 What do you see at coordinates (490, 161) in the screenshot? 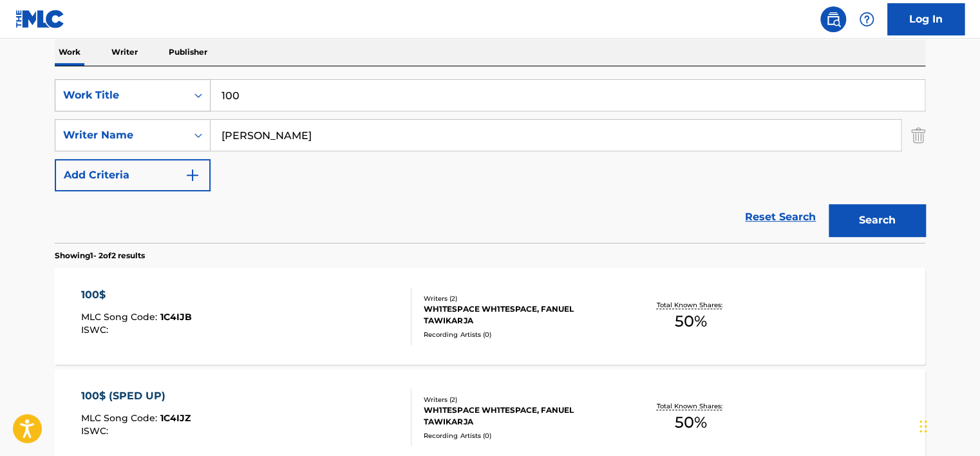
I see `form: Search Form` at bounding box center [490, 161].